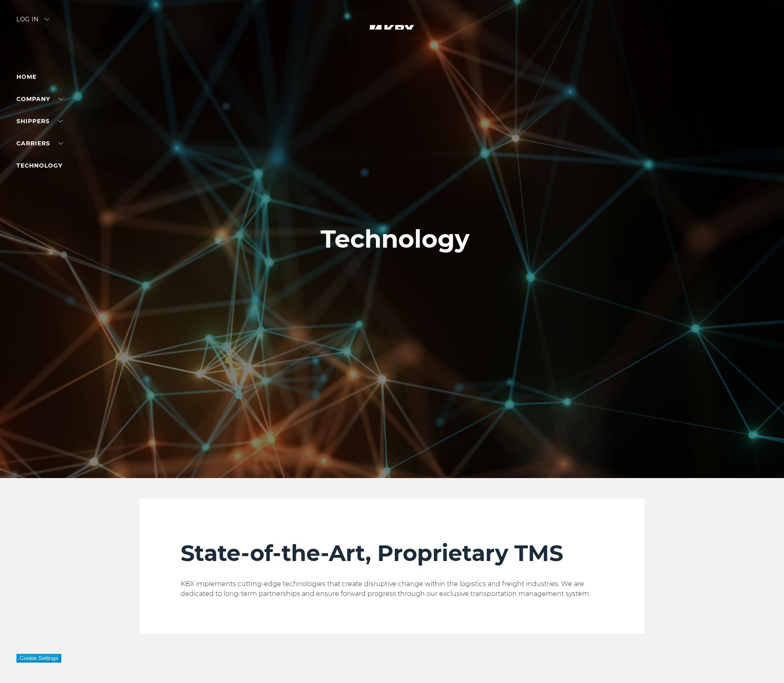 Image resolution: width=784 pixels, height=683 pixels. I want to click on h2: State-of-the-Art, Proprietary TMS, so click(392, 553).